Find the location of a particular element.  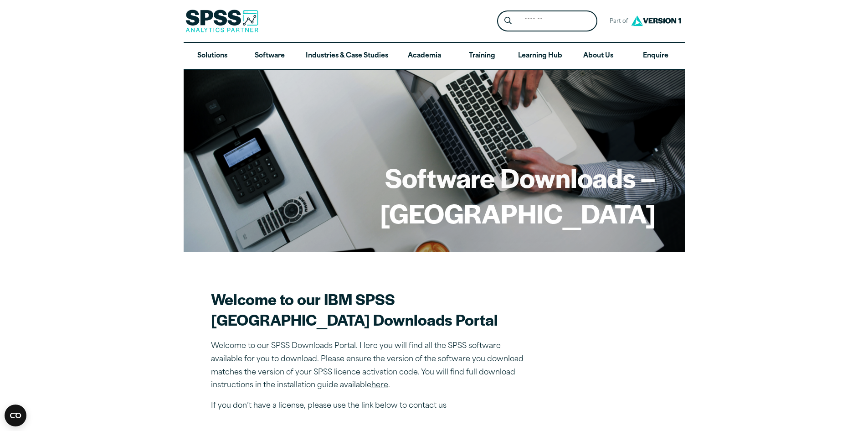

button: Open CMP widget is located at coordinates (16, 415).